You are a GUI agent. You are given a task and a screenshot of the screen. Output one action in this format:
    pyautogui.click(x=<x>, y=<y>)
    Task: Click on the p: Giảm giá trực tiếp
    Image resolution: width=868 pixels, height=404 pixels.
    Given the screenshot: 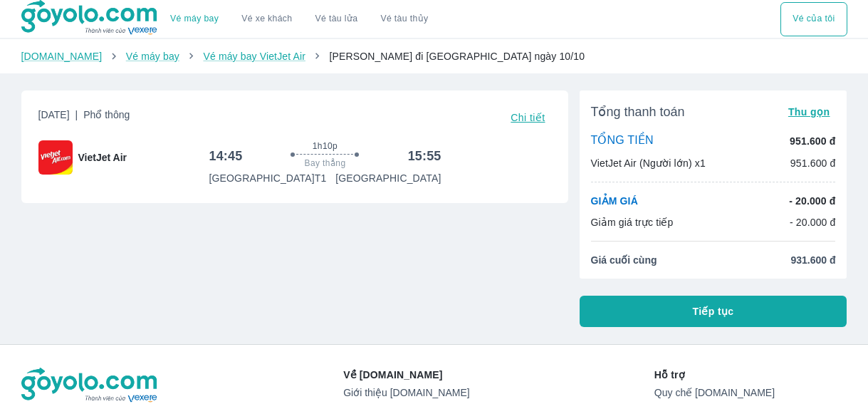 What is the action you would take?
    pyautogui.click(x=632, y=222)
    